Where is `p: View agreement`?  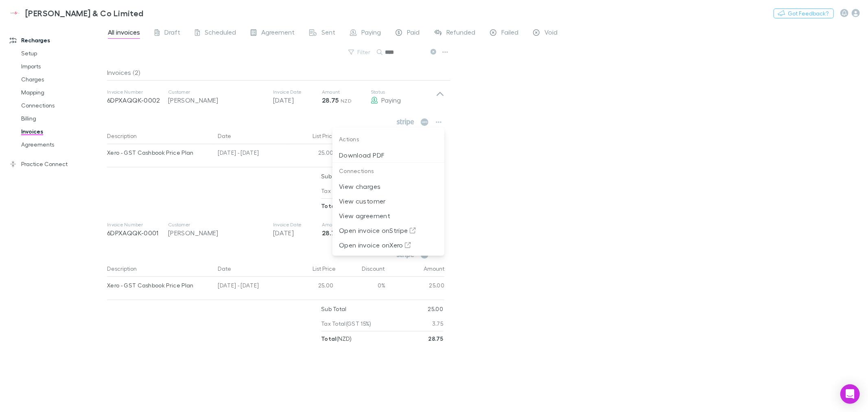 p: View agreement is located at coordinates (388, 216).